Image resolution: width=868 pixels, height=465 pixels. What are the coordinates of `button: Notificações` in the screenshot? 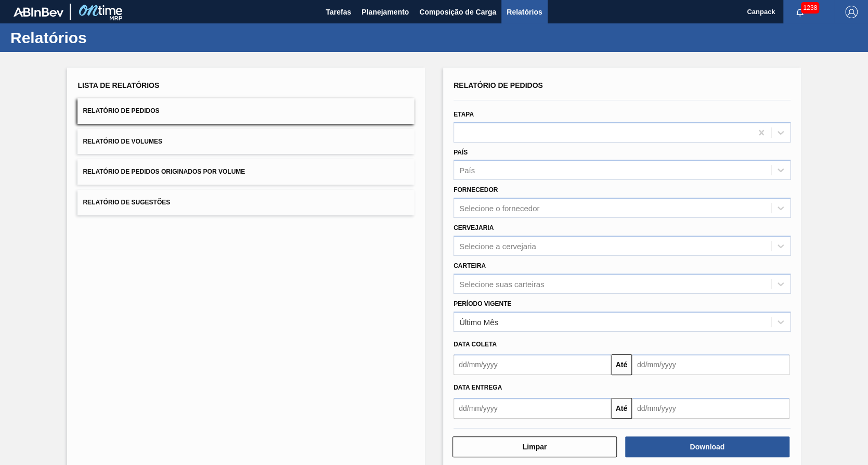 It's located at (800, 12).